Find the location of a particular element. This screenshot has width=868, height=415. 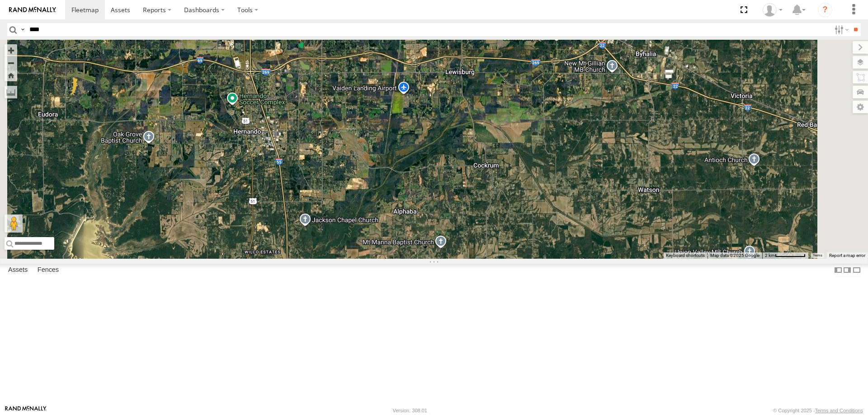

span: 2 km is located at coordinates (769, 255).